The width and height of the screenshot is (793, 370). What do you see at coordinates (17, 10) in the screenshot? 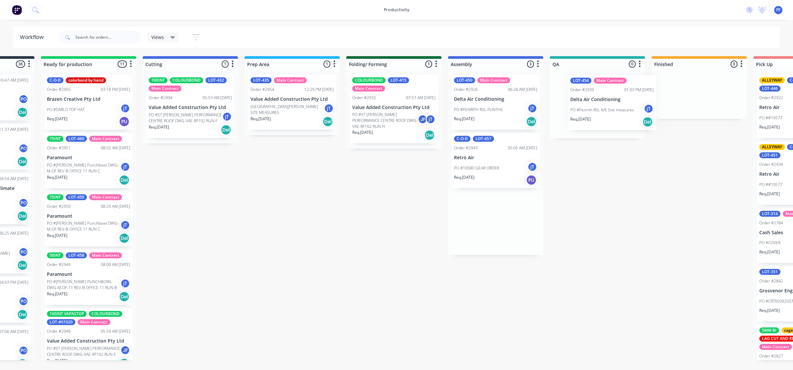
I see `img: Factory` at bounding box center [17, 10].